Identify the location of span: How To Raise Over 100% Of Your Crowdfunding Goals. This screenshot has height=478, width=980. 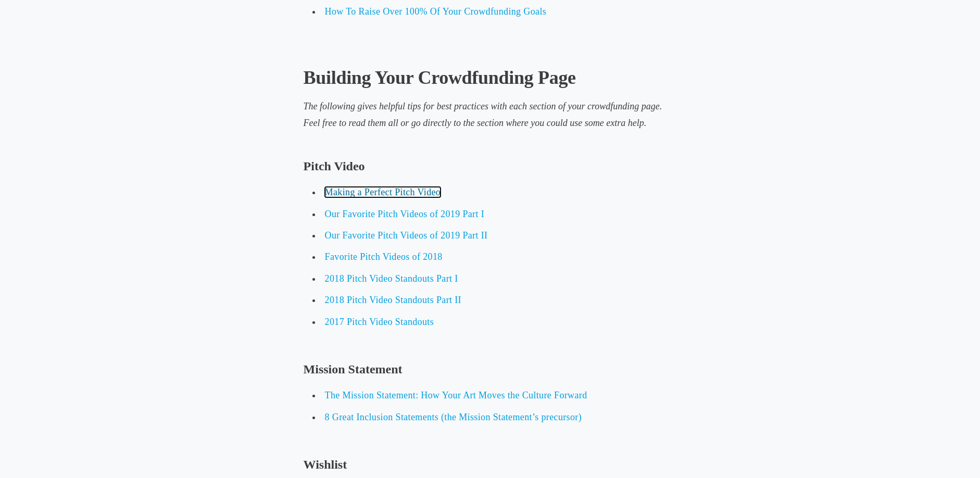
(436, 11).